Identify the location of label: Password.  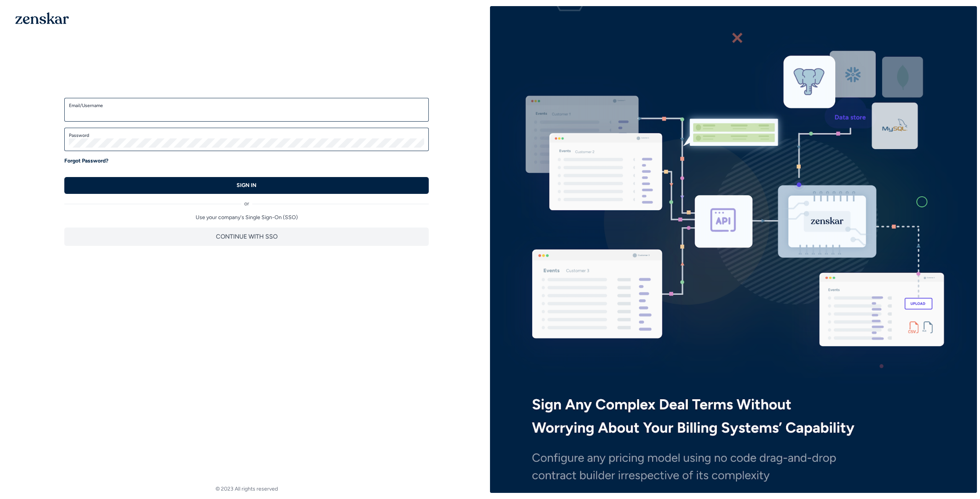
(247, 135).